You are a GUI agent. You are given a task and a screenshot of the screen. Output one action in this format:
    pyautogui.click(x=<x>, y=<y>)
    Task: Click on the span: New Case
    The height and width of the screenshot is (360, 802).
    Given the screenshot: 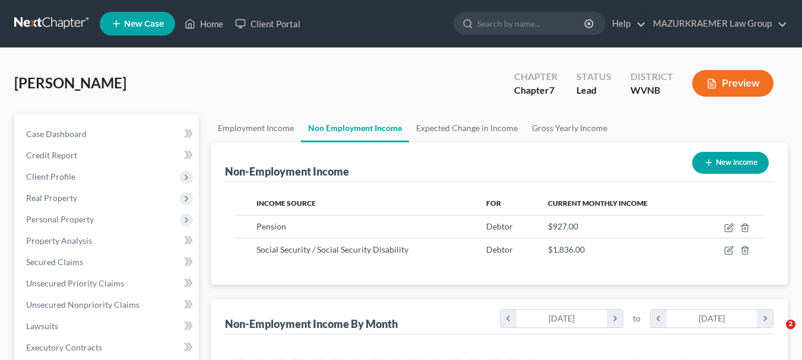 What is the action you would take?
    pyautogui.click(x=144, y=24)
    